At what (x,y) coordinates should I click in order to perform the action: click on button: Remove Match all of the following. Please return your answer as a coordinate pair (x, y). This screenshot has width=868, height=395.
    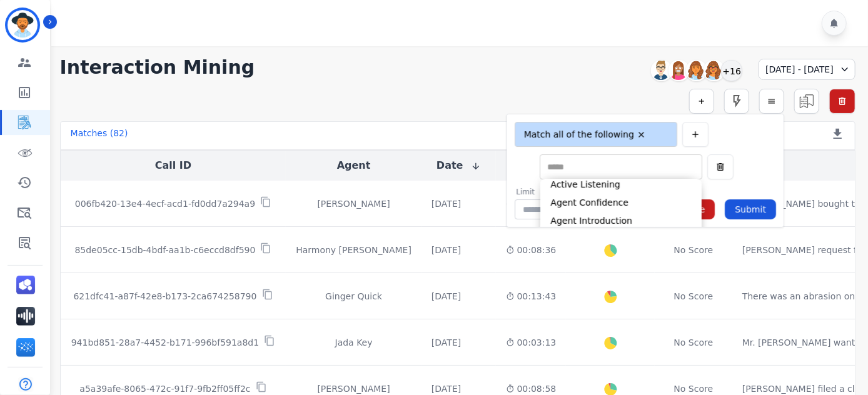
    Looking at the image, I should click on (641, 135).